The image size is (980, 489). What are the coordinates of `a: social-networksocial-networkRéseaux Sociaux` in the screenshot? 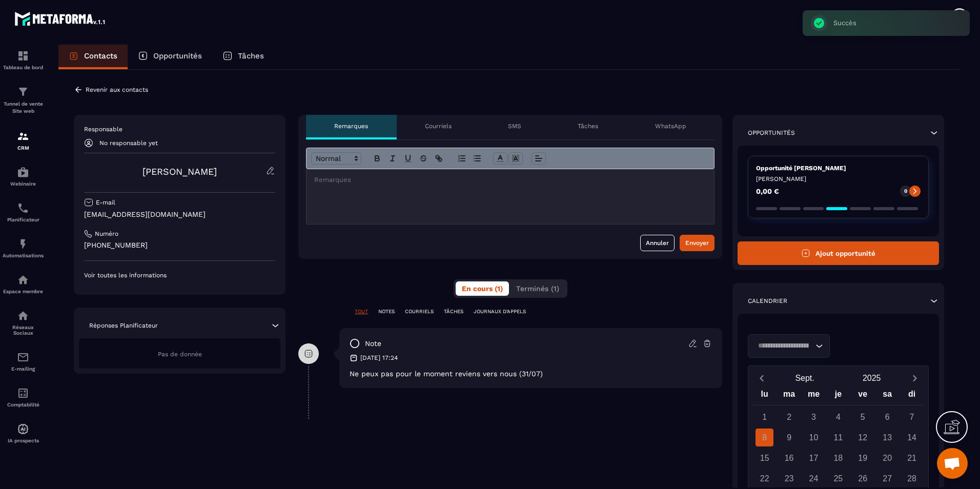 It's located at (23, 322).